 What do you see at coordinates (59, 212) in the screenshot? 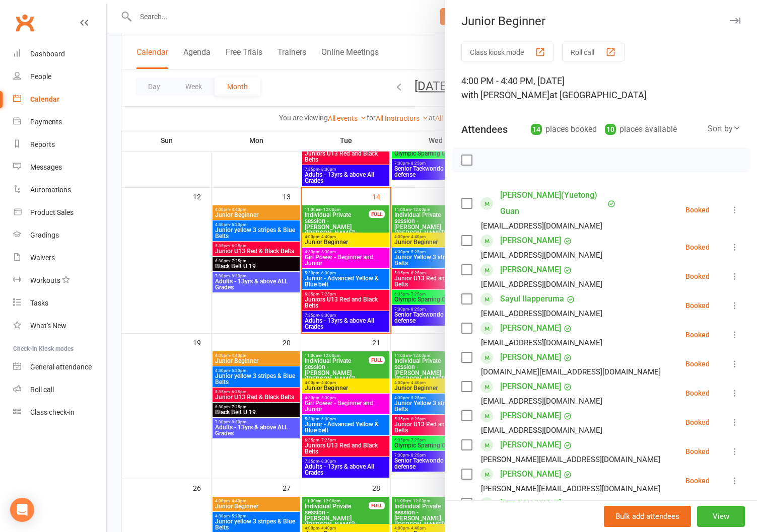
I see `a: Product Sales` at bounding box center [59, 212].